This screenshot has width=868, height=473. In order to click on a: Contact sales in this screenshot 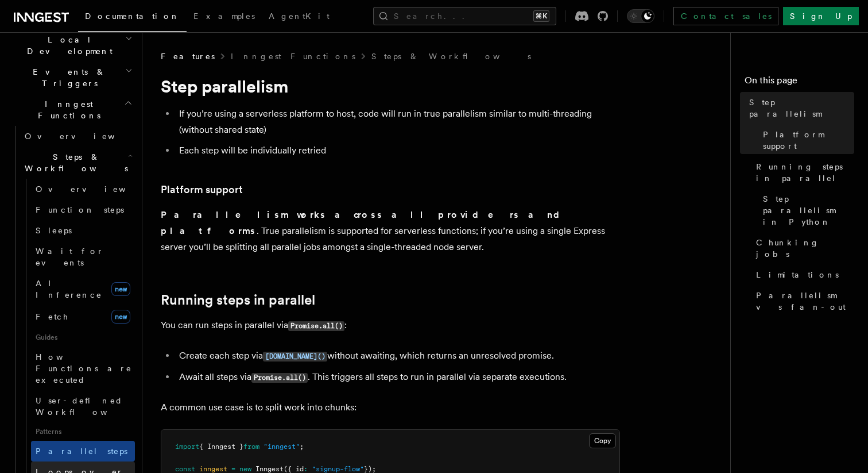, I will do `click(725, 16)`.